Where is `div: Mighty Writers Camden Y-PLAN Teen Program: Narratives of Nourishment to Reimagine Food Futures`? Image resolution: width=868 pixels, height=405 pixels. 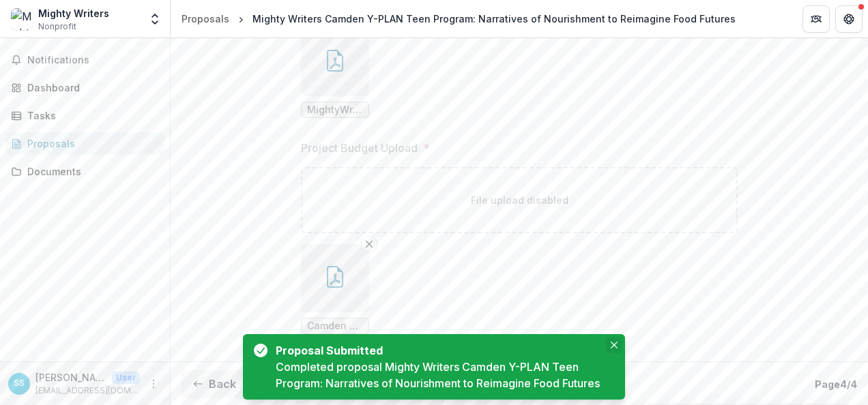 div: Mighty Writers Camden Y-PLAN Teen Program: Narratives of Nourishment to Reimagine Food Futures is located at coordinates (494, 18).